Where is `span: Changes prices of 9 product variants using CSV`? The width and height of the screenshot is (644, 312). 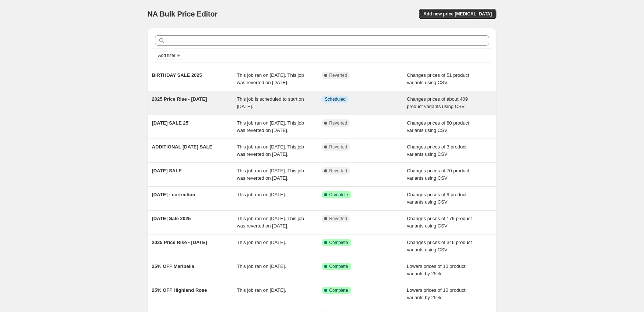 span: Changes prices of 9 product variants using CSV is located at coordinates (437, 198).